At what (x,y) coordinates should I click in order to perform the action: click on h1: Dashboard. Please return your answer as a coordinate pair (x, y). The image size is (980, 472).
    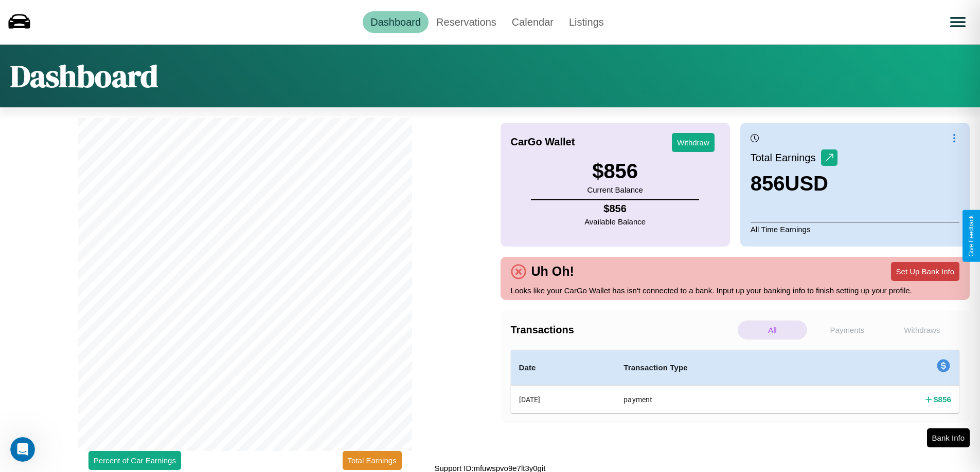
    Looking at the image, I should click on (84, 76).